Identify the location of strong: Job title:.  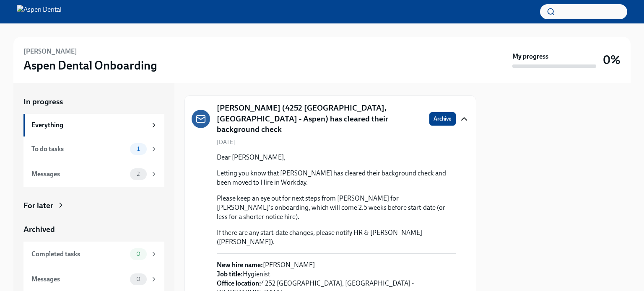
(230, 274).